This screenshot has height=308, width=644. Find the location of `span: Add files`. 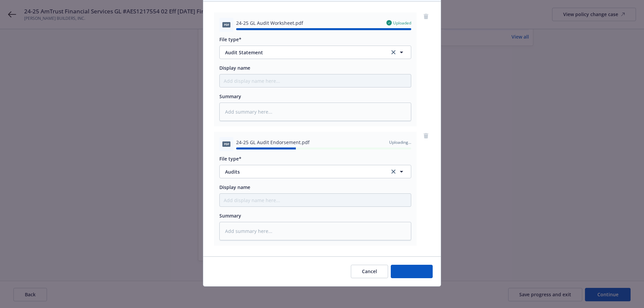

span: Add files is located at coordinates (411, 271).